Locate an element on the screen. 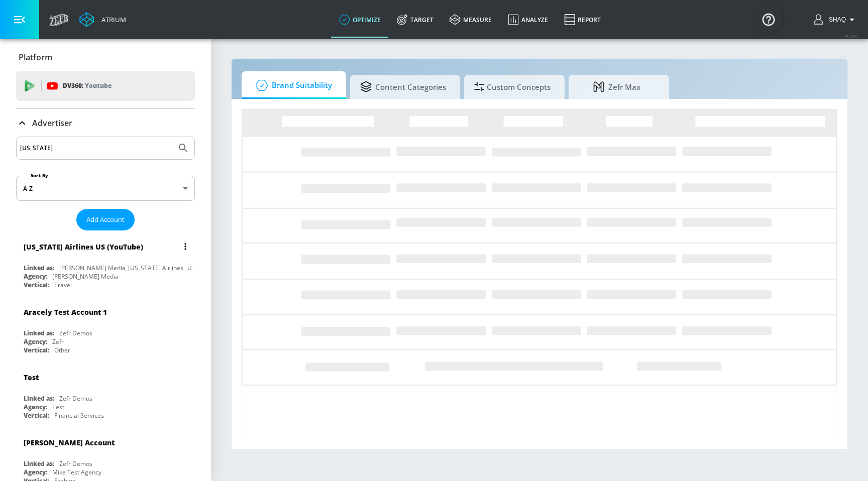  div: Zefr is located at coordinates (58, 341).